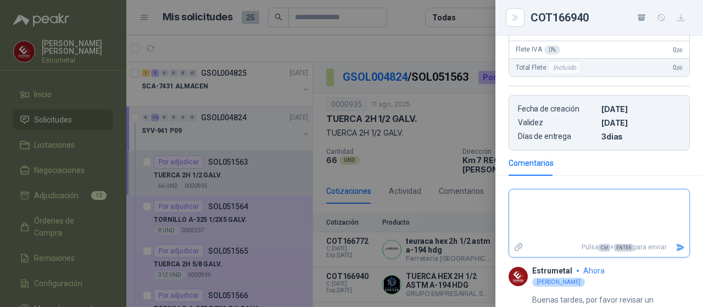 The width and height of the screenshot is (703, 307). What do you see at coordinates (549, 68) in the screenshot?
I see `span: Total Flete` at bounding box center [549, 68].